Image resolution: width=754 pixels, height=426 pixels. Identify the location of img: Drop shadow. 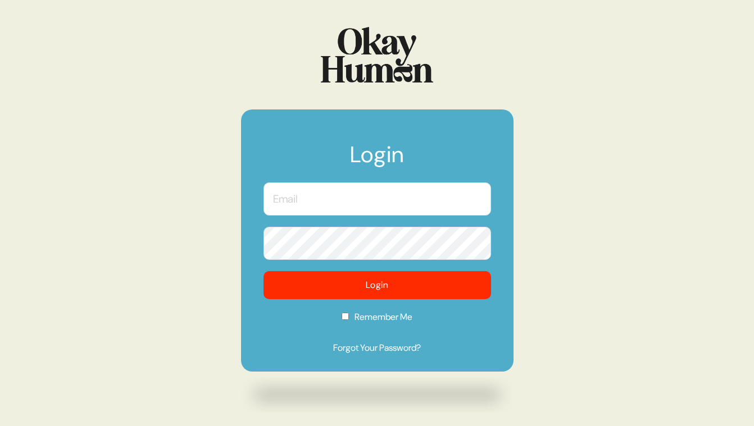
(377, 395).